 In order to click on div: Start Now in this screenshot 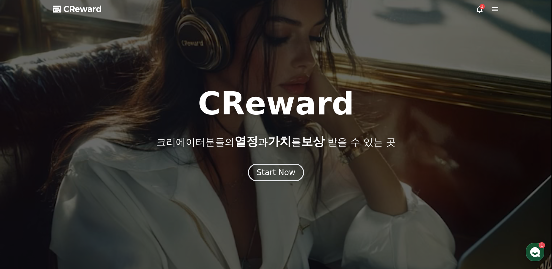, I will do `click(276, 173)`.